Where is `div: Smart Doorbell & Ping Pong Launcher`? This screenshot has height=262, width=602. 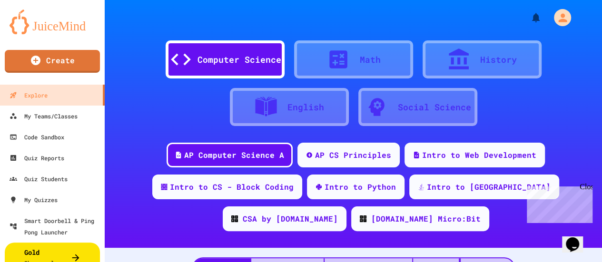 div: Smart Doorbell & Ping Pong Launcher is located at coordinates (55, 227).